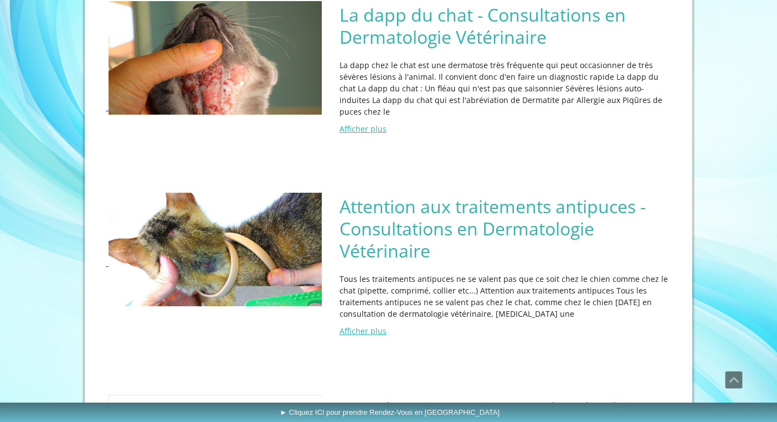  I want to click on h2: La dapp du chat - Consultations en Dermatologie Vétérinaire, so click(507, 26).